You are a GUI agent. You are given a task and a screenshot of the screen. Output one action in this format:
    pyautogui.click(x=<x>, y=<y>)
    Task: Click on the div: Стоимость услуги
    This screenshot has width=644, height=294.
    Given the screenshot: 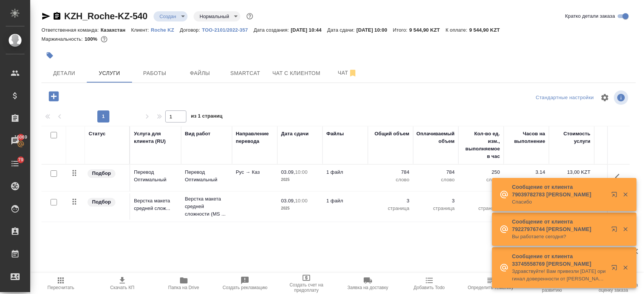 What is the action you would take?
    pyautogui.click(x=572, y=138)
    